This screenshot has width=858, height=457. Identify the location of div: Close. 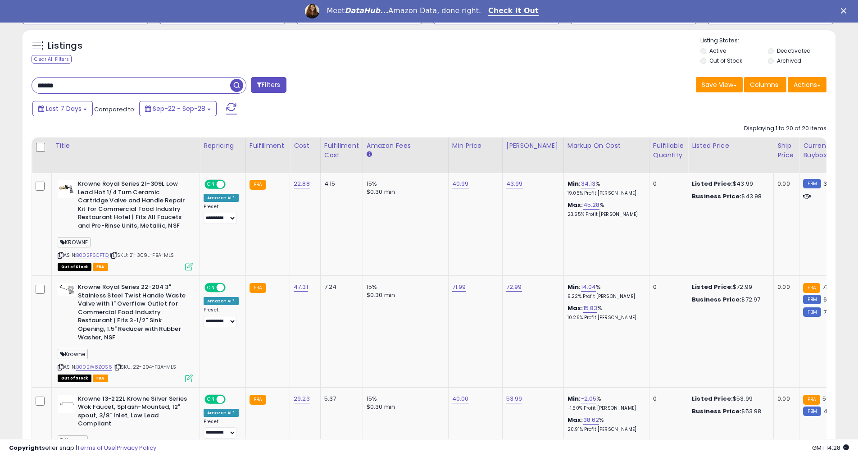
(846, 11).